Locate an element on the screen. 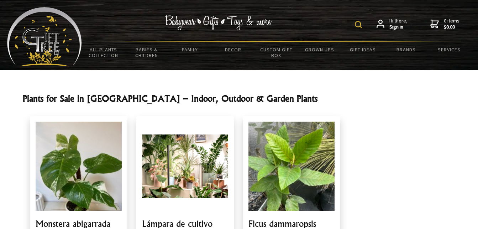 The image size is (478, 229). a: Babies & Children is located at coordinates (146, 52).